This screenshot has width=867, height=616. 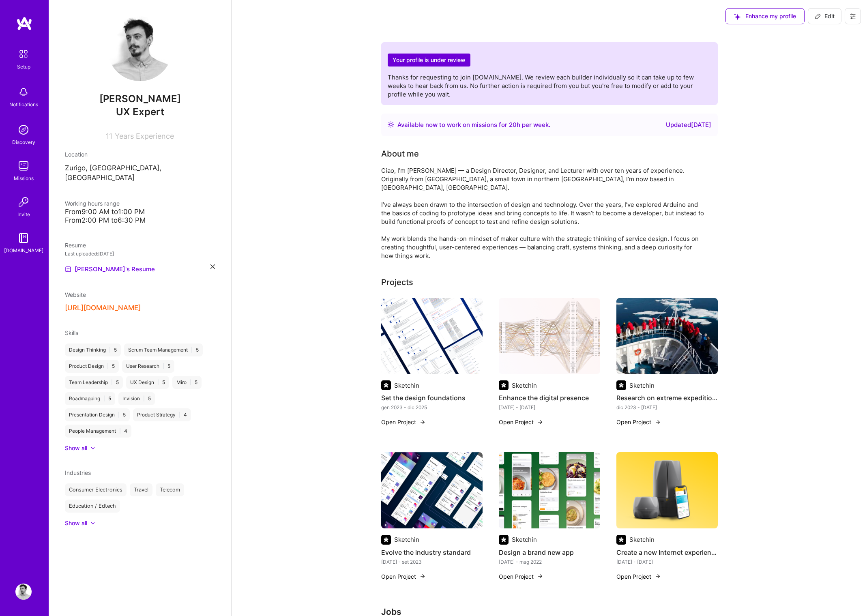 What do you see at coordinates (76, 523) in the screenshot?
I see `div: Show all` at bounding box center [76, 523].